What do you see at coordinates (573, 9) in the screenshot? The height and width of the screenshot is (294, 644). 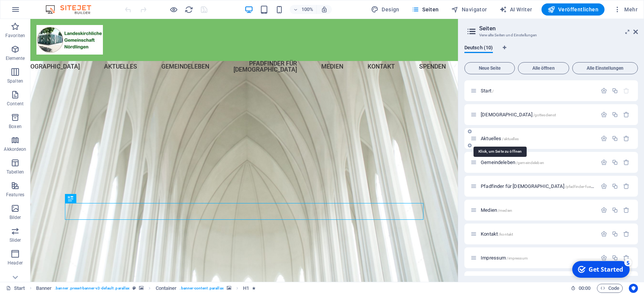 I see `button: Veröffentlichen` at bounding box center [573, 9].